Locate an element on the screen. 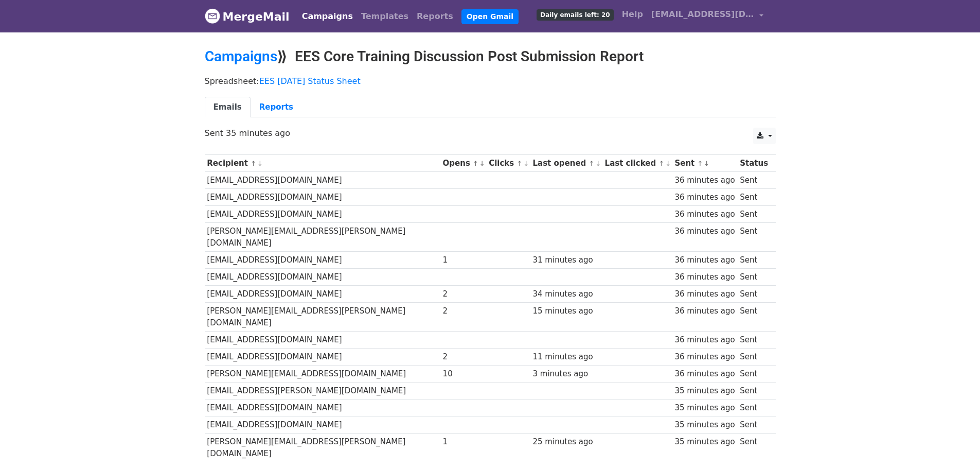  div: 10 is located at coordinates (463, 373).